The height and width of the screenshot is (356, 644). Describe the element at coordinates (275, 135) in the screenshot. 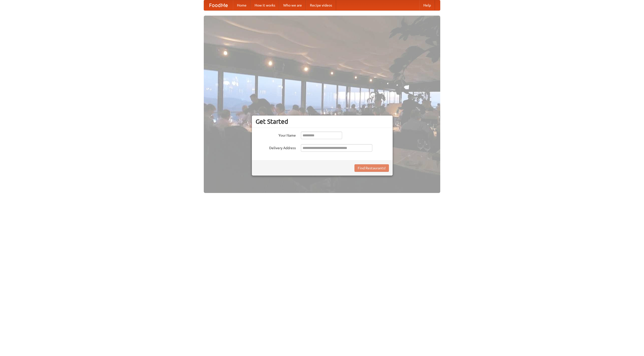

I see `label: Your Name` at that location.